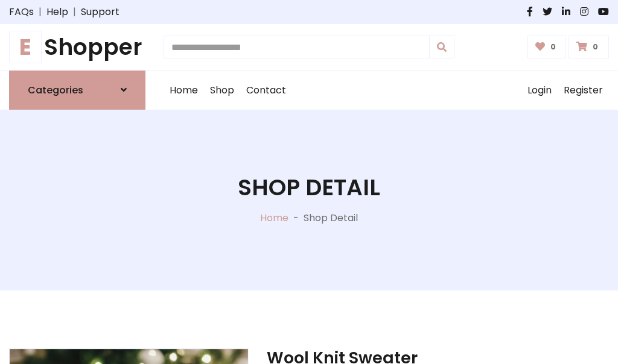 Image resolution: width=618 pixels, height=364 pixels. I want to click on a: Help, so click(57, 12).